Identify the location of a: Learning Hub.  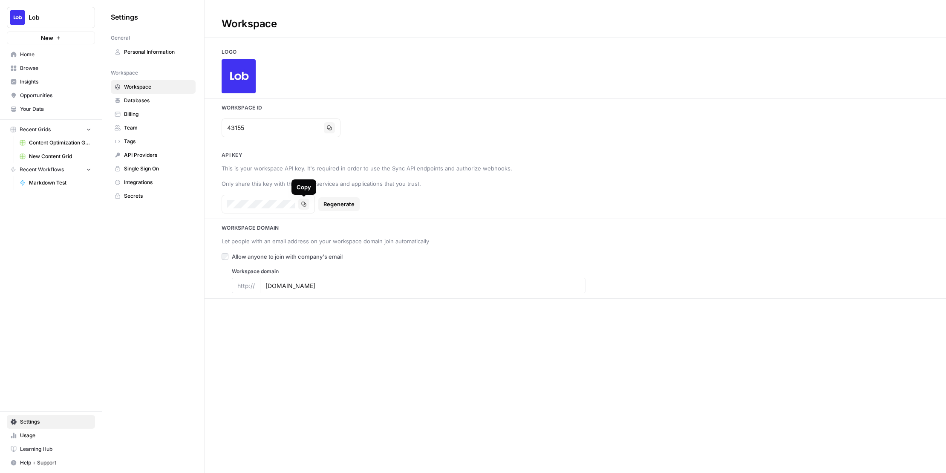
(51, 449).